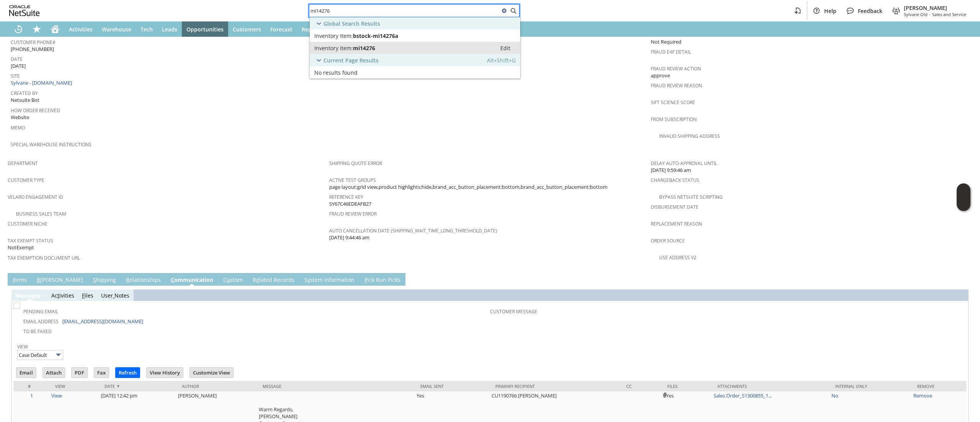 The width and height of the screenshot is (980, 422). Describe the element at coordinates (661, 75) in the screenshot. I see `span: approve` at that location.